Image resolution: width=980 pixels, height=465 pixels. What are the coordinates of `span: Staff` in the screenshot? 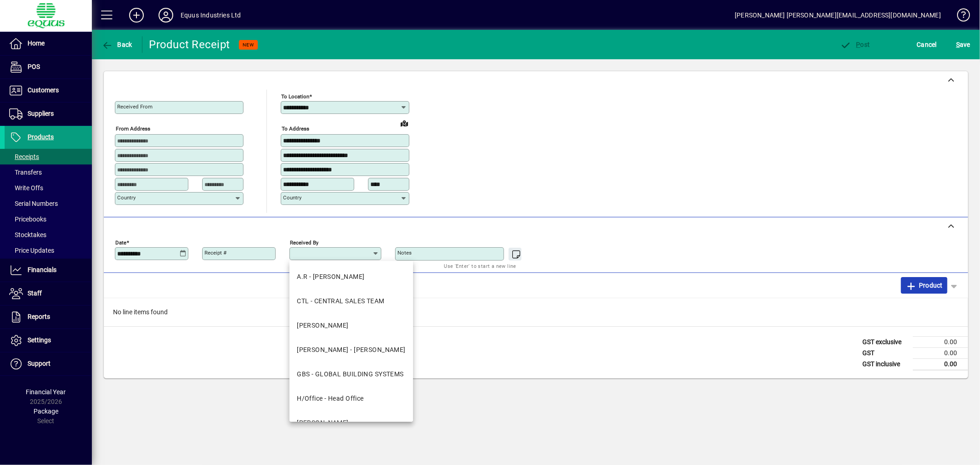 It's located at (35, 294).